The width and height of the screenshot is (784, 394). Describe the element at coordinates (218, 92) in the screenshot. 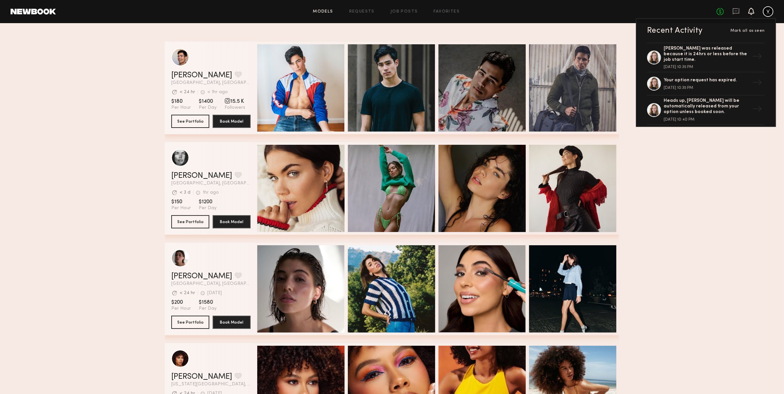

I see `div: < 1hr ago` at that location.